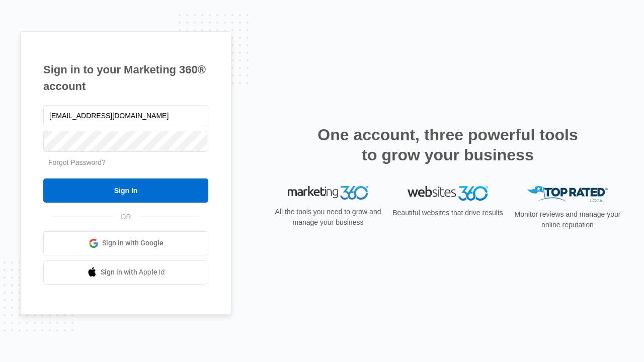 The image size is (644, 362). What do you see at coordinates (126, 78) in the screenshot?
I see `h1: Sign in to your Marketing 360® account` at bounding box center [126, 78].